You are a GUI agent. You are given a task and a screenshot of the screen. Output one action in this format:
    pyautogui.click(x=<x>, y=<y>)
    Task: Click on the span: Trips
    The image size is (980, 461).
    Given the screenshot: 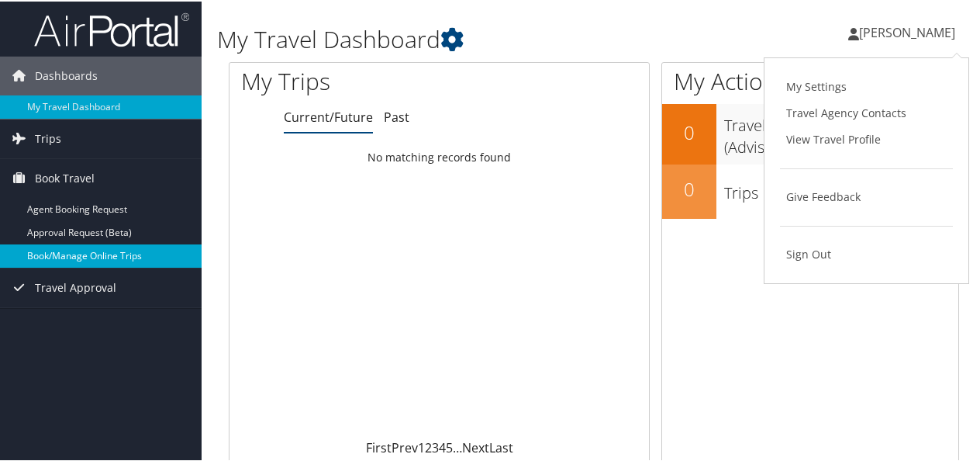 What is the action you would take?
    pyautogui.click(x=48, y=137)
    